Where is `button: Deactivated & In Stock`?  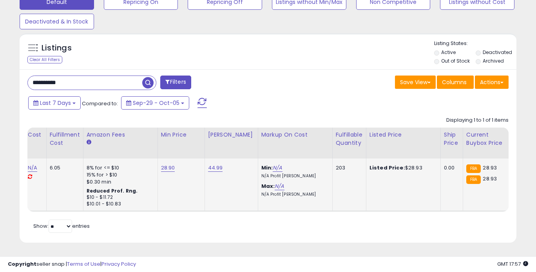 button: Deactivated & In Stock is located at coordinates (57, 22).